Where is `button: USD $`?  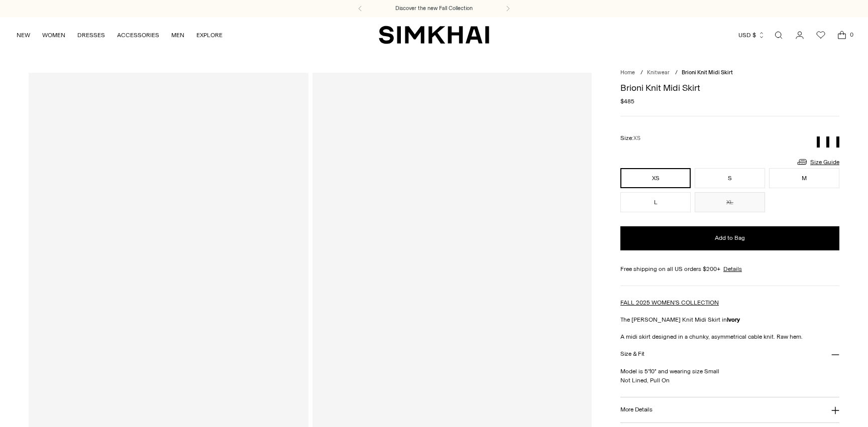 button: USD $ is located at coordinates (751, 35).